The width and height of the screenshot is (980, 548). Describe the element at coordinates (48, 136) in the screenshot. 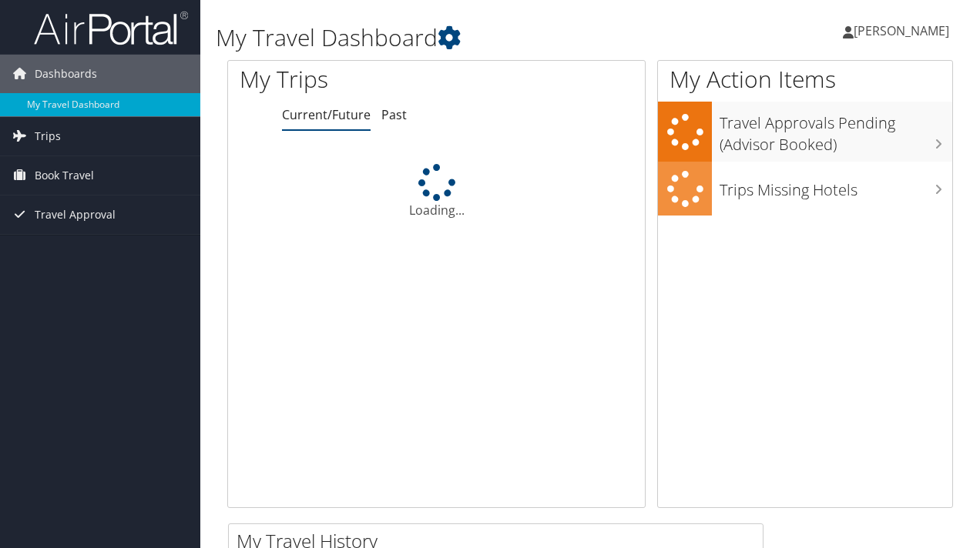

I see `span: Trips` at that location.